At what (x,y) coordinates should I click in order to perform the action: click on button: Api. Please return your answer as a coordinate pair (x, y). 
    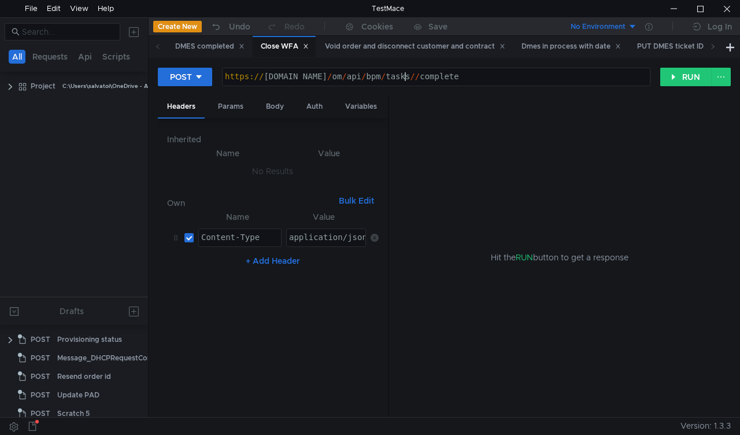
    Looking at the image, I should click on (85, 57).